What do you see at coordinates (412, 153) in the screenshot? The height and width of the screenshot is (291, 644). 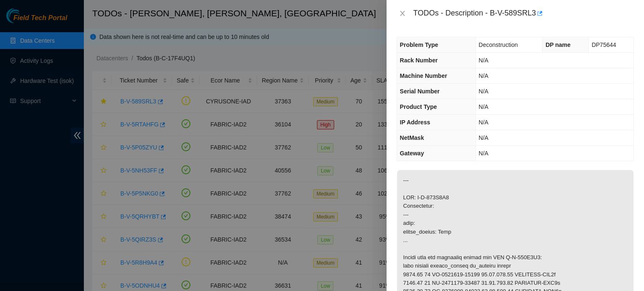 I see `span: Gateway` at bounding box center [412, 153].